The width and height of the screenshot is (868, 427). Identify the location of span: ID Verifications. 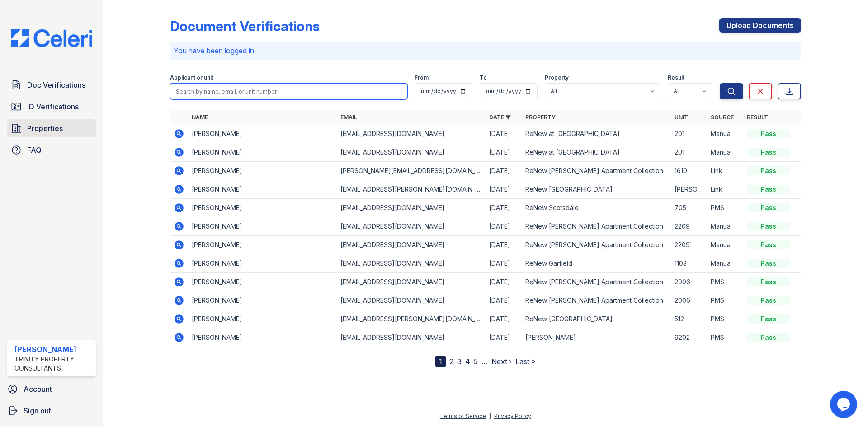
(53, 107).